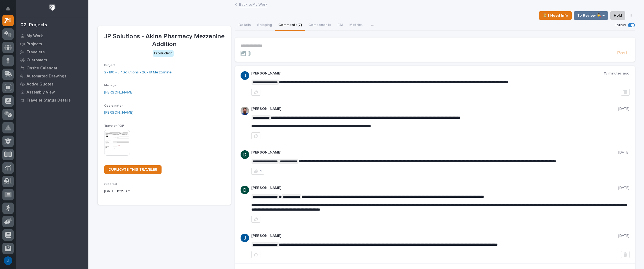 Image resolution: width=644 pixels, height=269 pixels. Describe the element at coordinates (264, 25) in the screenshot. I see `button: Shipping` at that location.